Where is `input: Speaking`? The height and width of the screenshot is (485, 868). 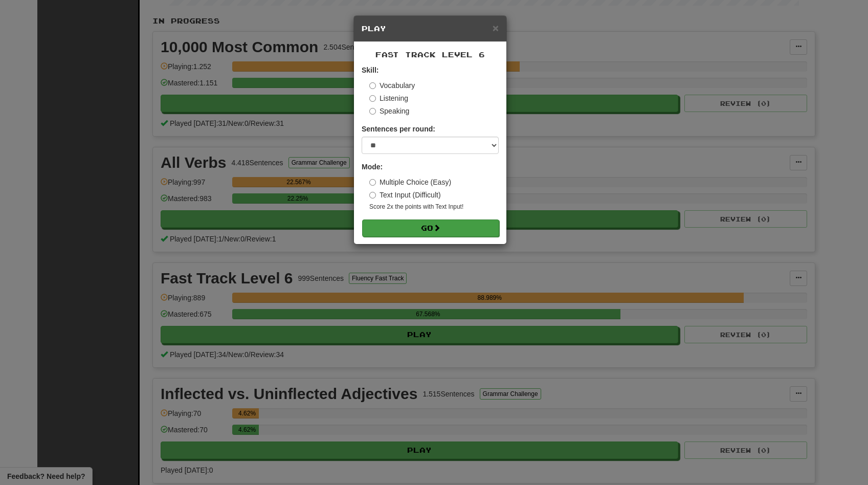 input: Speaking is located at coordinates (373, 111).